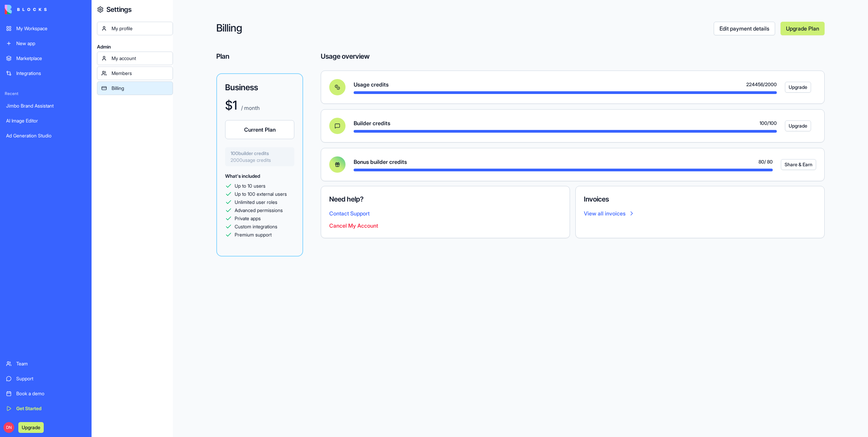 Image resolution: width=868 pixels, height=437 pixels. I want to click on h4: Plan, so click(260, 56).